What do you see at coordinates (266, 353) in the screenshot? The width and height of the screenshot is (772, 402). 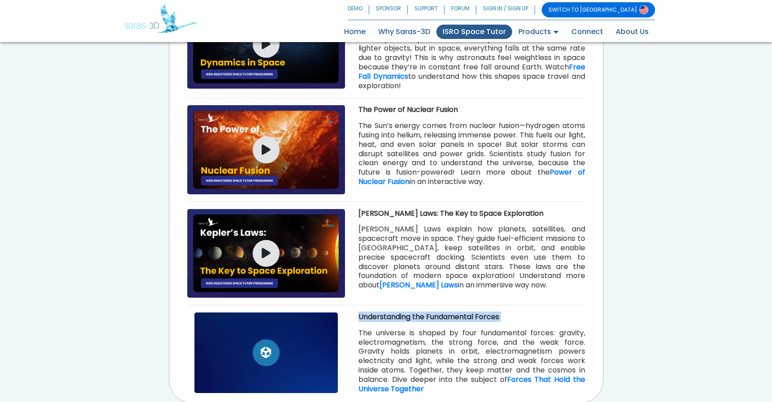 I see `img: mqdefault.jpg` at bounding box center [266, 353].